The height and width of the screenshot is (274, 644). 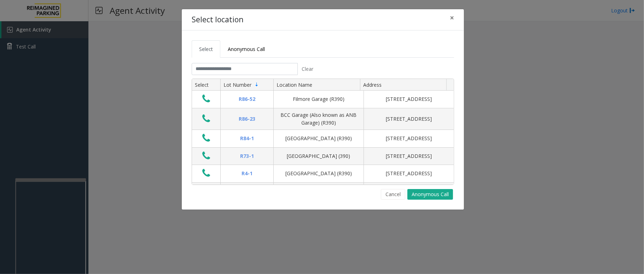 I want to click on div: BCC Garage (Also known as ANB Garage) (R390), so click(x=318, y=119).